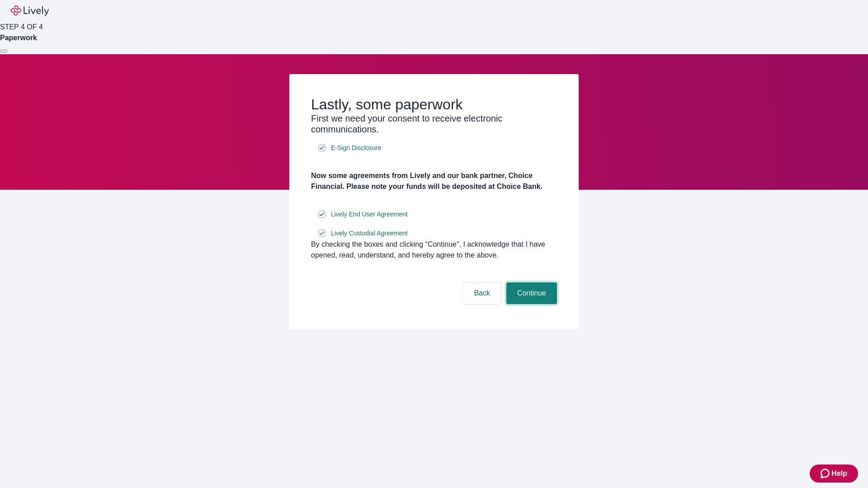 The image size is (868, 488). I want to click on span: Lively End User Agreement, so click(369, 214).